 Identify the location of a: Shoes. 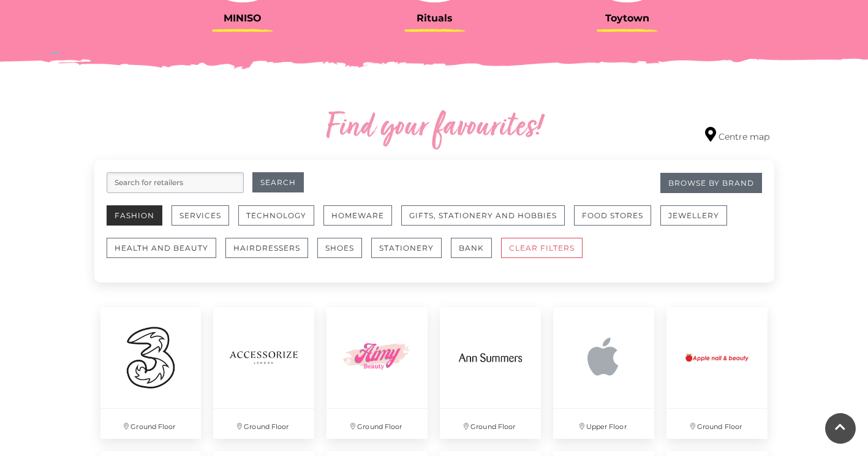
(344, 254).